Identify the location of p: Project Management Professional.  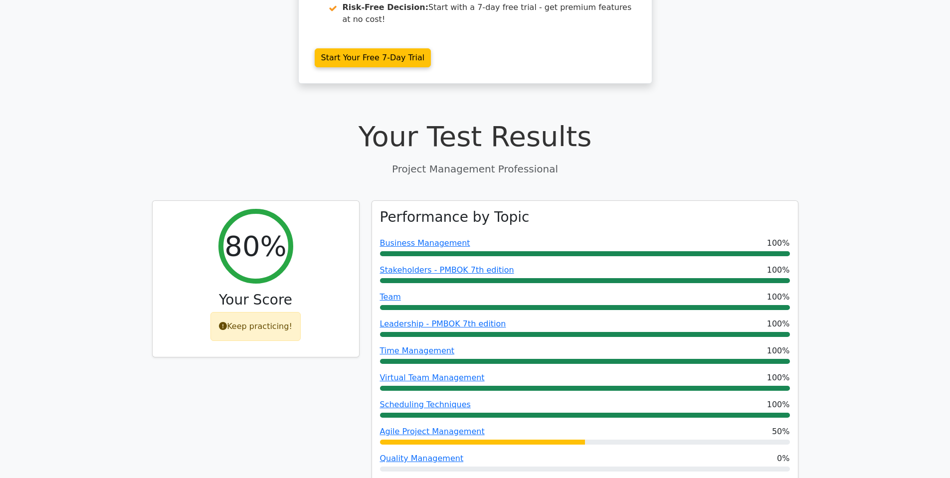
(475, 169).